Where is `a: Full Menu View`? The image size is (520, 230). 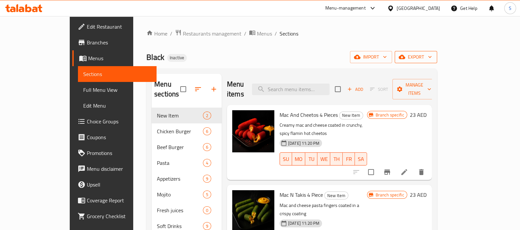
a: Full Menu View is located at coordinates (117, 90).